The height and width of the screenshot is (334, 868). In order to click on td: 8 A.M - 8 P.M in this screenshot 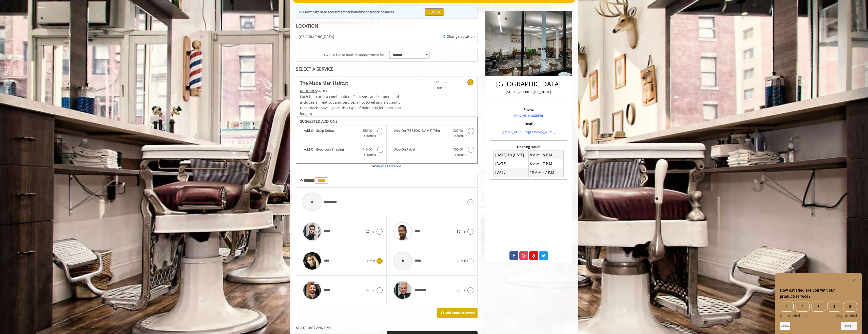, I will do `click(546, 154)`.